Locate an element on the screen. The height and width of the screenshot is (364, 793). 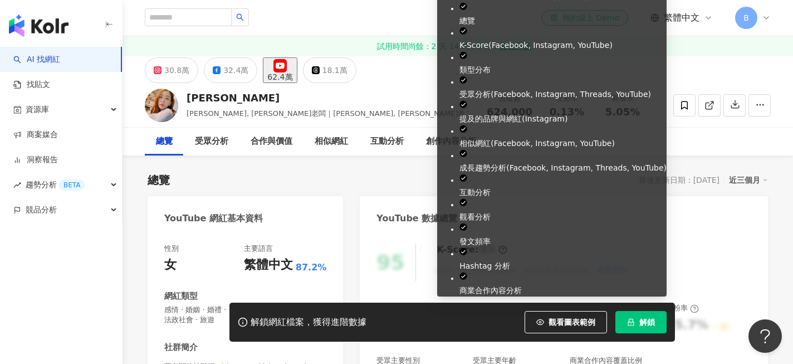
li: 總覽 is located at coordinates (563, 14).